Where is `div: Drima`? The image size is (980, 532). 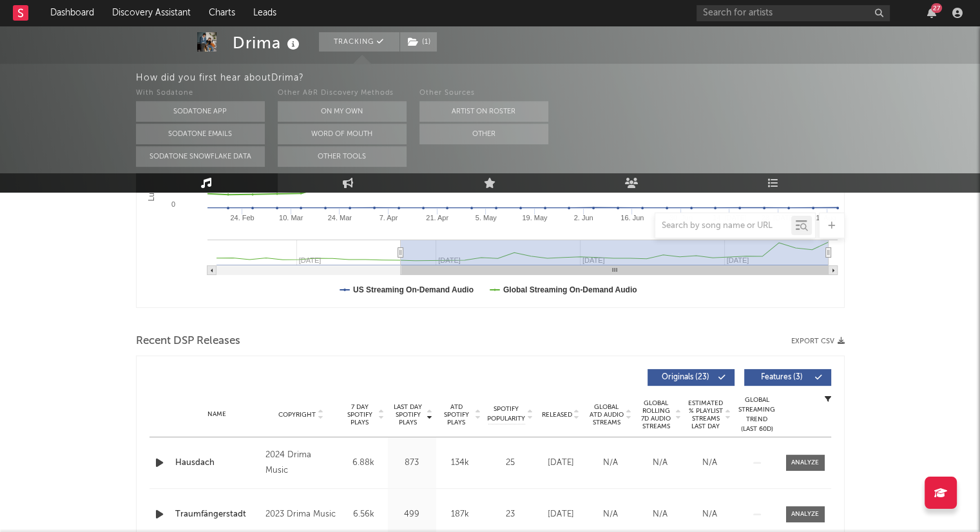 div: Drima is located at coordinates (267, 43).